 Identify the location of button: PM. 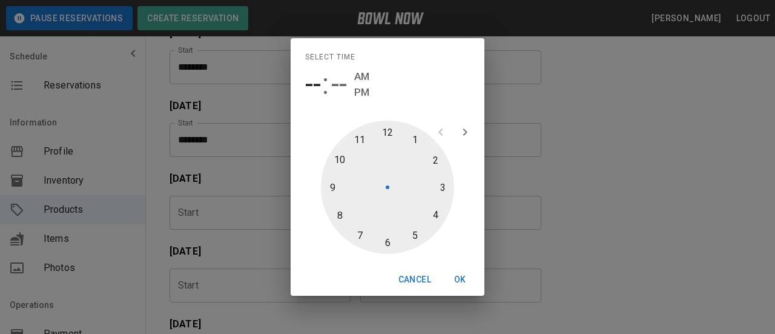
(362, 92).